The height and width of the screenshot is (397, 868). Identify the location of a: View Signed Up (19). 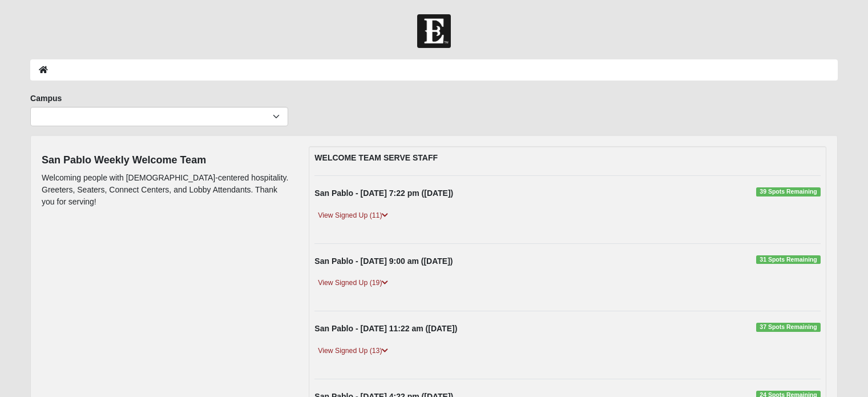
(353, 283).